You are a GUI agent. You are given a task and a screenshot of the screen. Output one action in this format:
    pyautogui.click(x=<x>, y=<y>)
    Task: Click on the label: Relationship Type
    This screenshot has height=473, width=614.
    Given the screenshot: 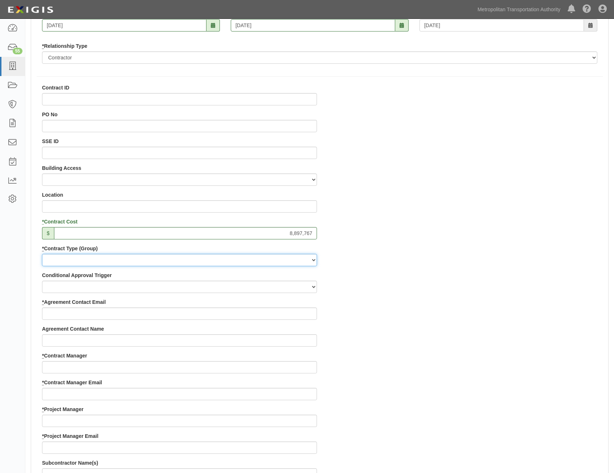 What is the action you would take?
    pyautogui.click(x=64, y=46)
    